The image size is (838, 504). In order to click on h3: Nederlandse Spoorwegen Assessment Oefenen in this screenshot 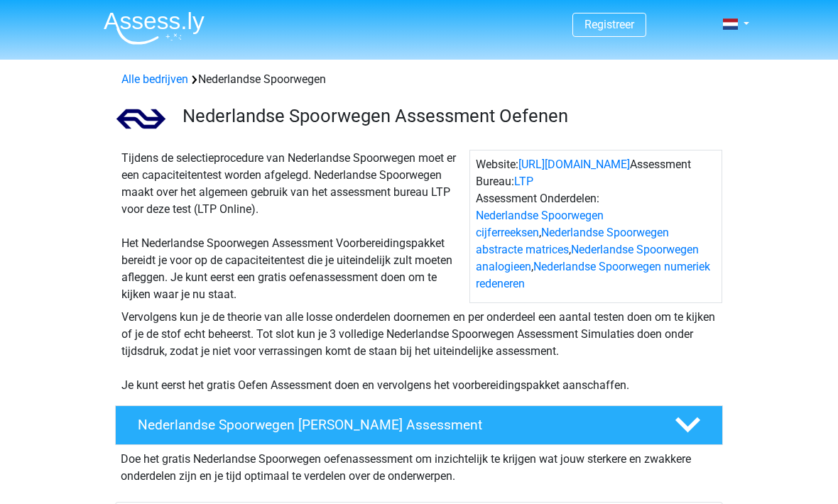, I will do `click(447, 115)`.